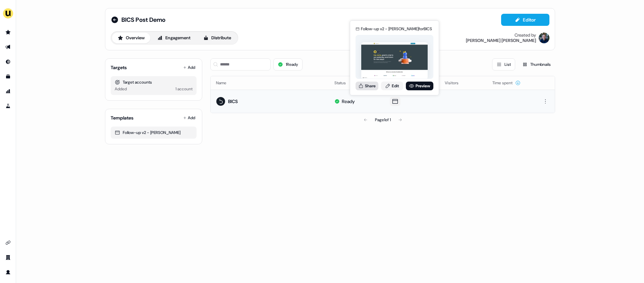 This screenshot has width=644, height=283. What do you see at coordinates (392, 86) in the screenshot?
I see `a: Edit` at bounding box center [392, 86].